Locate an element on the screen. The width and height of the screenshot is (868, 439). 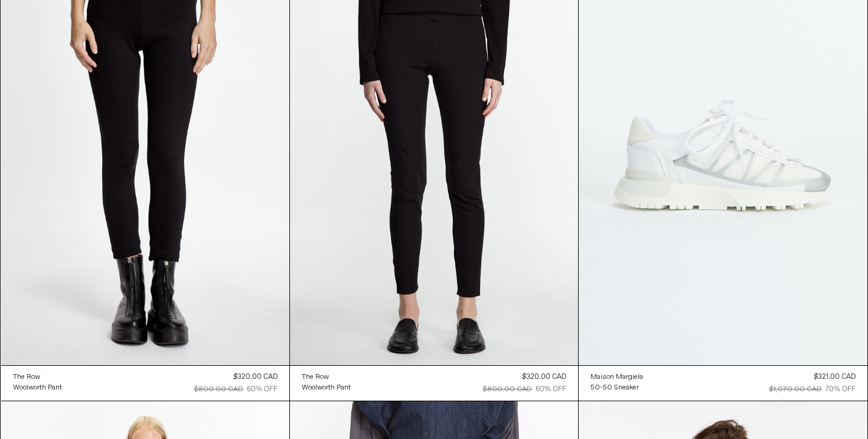
a: 50-50 Sneaker is located at coordinates (616, 387).